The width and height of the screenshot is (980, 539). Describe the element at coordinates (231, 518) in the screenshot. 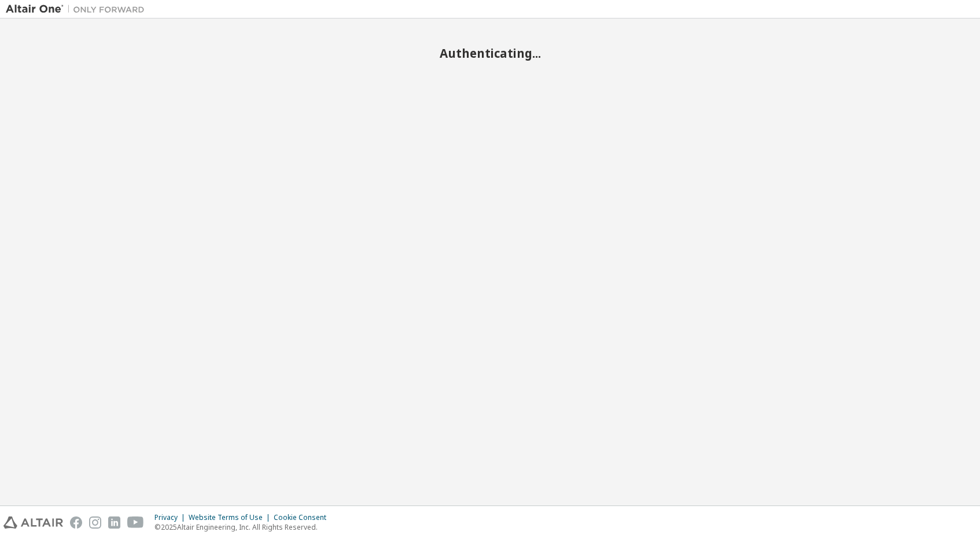

I see `div: Website Terms of Use` at that location.